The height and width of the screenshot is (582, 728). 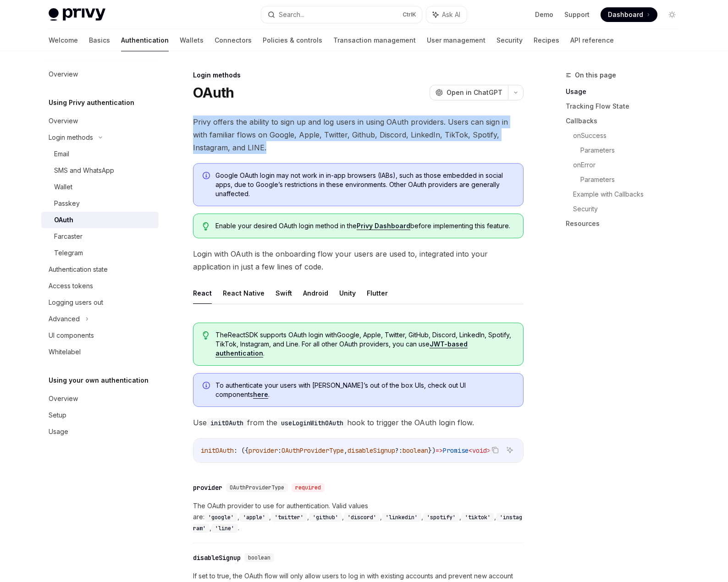 What do you see at coordinates (224, 529) in the screenshot?
I see `code: 'line'` at bounding box center [224, 529].